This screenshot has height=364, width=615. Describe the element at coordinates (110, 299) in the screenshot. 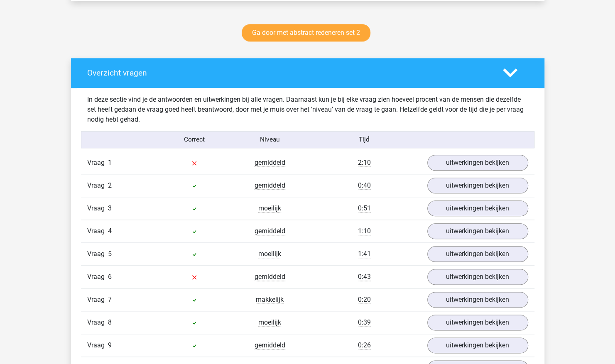

I see `span: 7` at that location.